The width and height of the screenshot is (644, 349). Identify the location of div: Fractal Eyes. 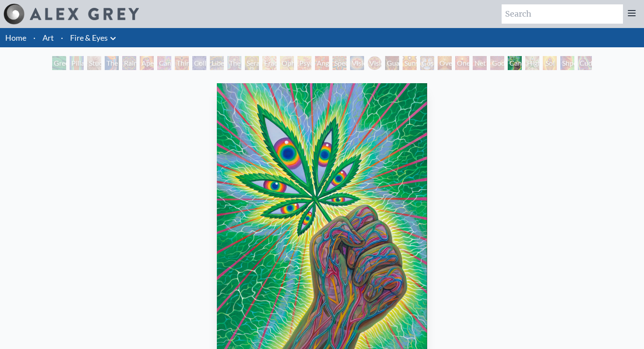
(269, 63).